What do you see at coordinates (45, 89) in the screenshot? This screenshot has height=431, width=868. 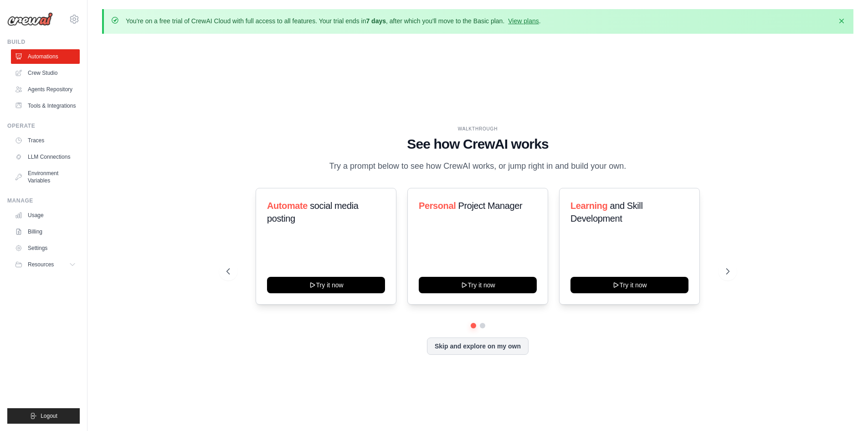 I see `a: Agents Repository` at bounding box center [45, 89].